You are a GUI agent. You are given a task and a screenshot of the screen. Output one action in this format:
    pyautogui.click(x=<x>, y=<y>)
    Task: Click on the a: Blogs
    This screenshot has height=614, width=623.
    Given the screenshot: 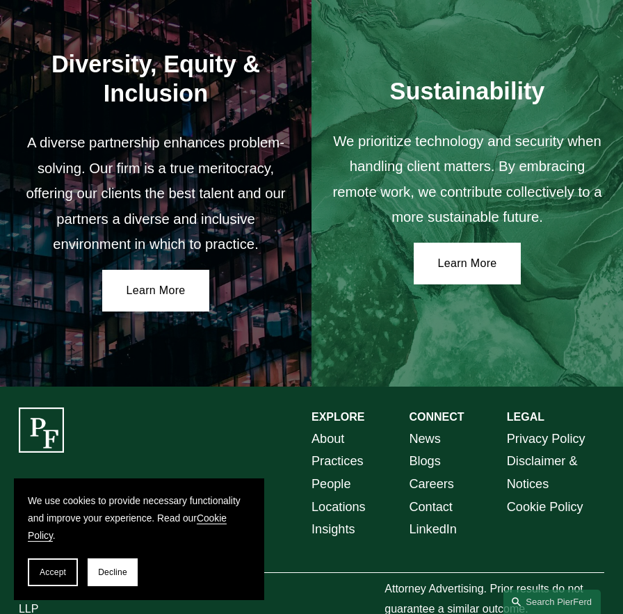 What is the action you would take?
    pyautogui.click(x=424, y=461)
    